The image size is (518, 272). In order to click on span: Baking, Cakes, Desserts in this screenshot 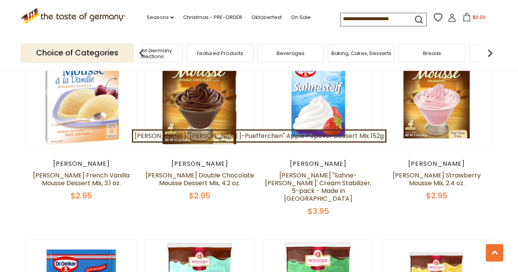, I will do `click(361, 53)`.